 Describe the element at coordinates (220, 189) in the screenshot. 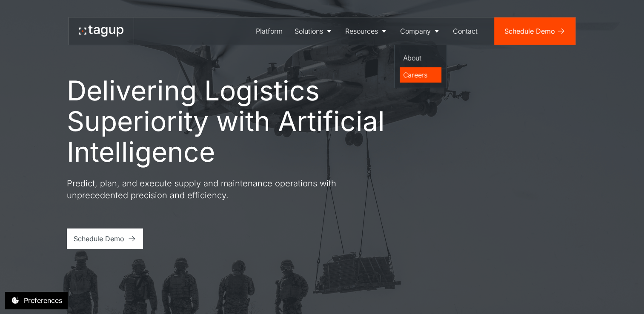

I see `p: Predict, plan, and execute supply and maintenance operations with unprecedented precision and eff...` at that location.